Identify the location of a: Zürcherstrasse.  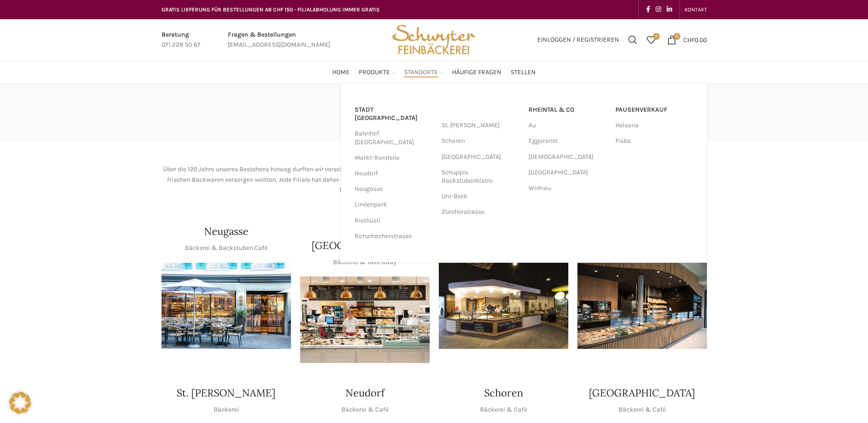
(481, 212).